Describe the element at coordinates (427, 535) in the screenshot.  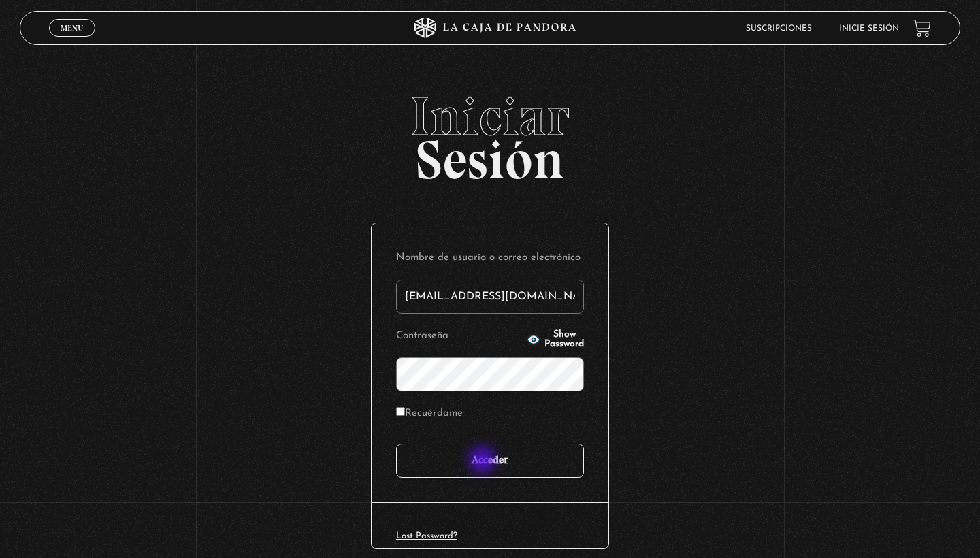
I see `a: Lost Password?` at that location.